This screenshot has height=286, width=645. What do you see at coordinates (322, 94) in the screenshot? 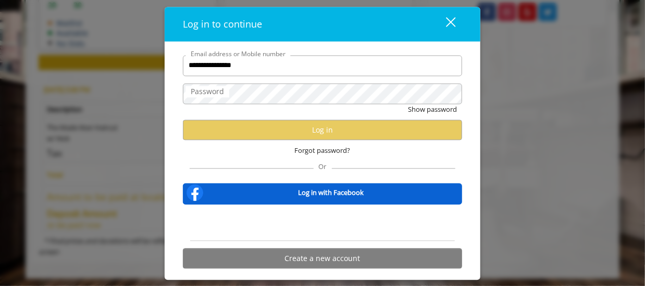
I see `input: Password` at bounding box center [322, 94].